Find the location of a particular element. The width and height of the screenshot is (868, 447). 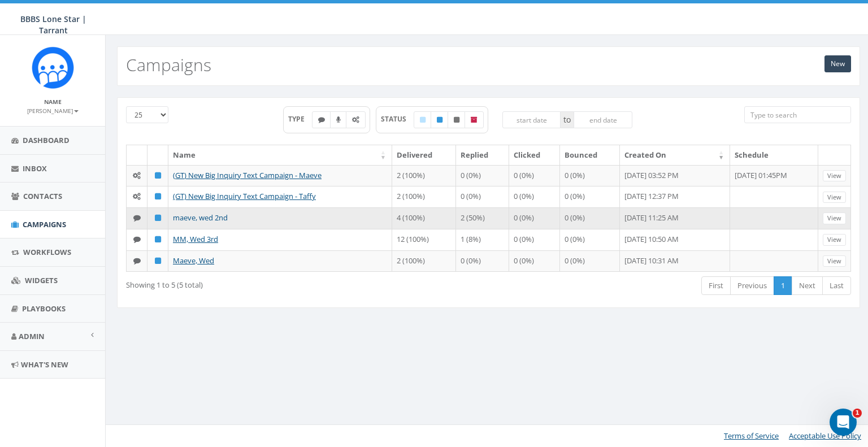

span: 1 is located at coordinates (857, 413).